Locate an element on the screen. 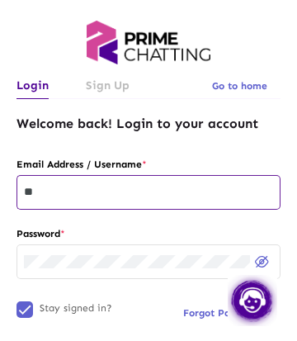 This screenshot has width=297, height=341. label: Password is located at coordinates (149, 234).